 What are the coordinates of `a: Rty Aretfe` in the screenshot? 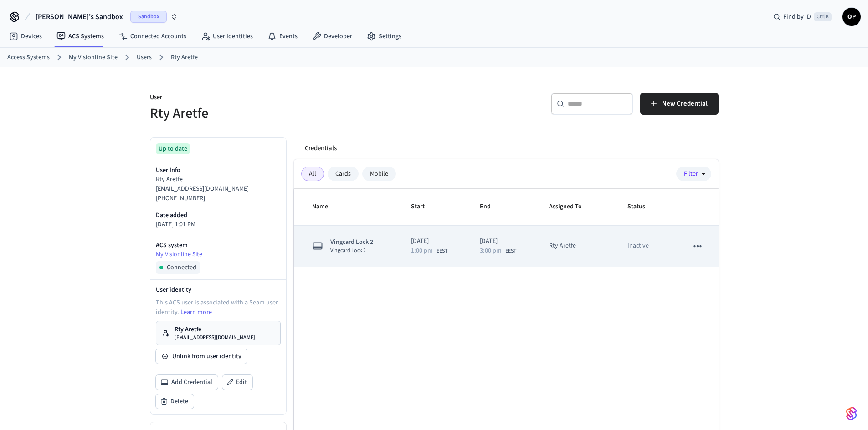 It's located at (184, 57).